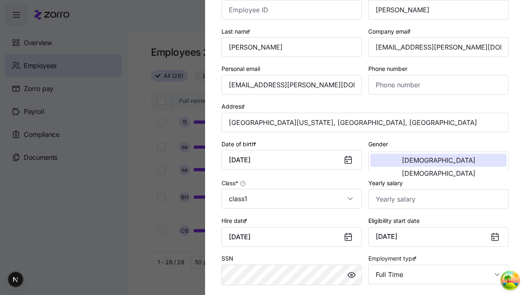 The width and height of the screenshot is (525, 295). I want to click on input: Select employment type, so click(439, 275).